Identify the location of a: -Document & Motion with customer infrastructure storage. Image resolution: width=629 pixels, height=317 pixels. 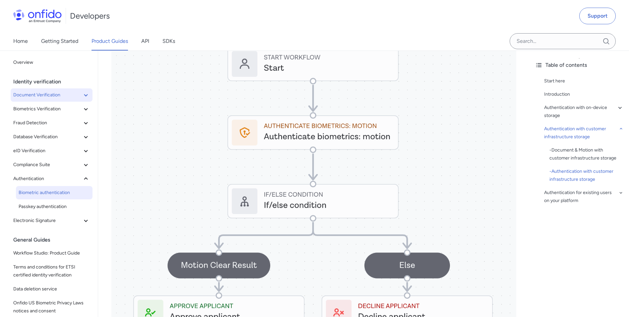
(587, 154).